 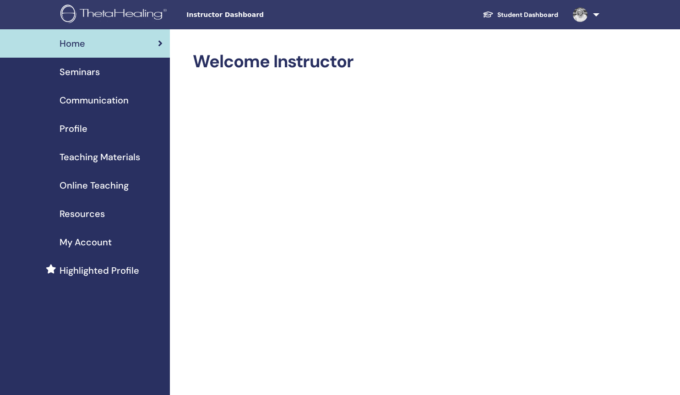 What do you see at coordinates (100, 157) in the screenshot?
I see `span: Teaching Materials` at bounding box center [100, 157].